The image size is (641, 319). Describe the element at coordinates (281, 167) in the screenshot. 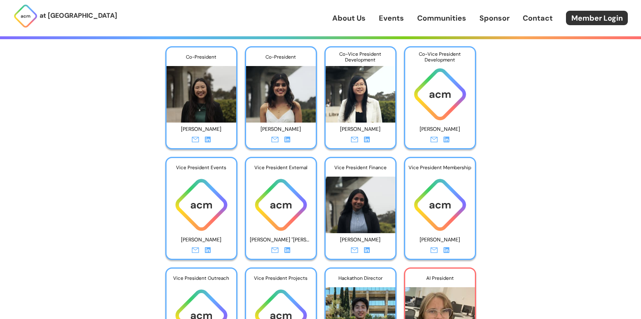

I see `div: Vice President External` at that location.